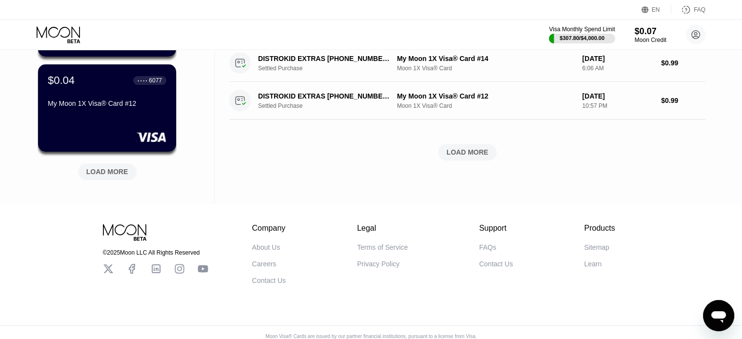 This screenshot has height=339, width=742. What do you see at coordinates (582, 38) in the screenshot?
I see `div: $307.80 / $4,000.00` at bounding box center [582, 38].